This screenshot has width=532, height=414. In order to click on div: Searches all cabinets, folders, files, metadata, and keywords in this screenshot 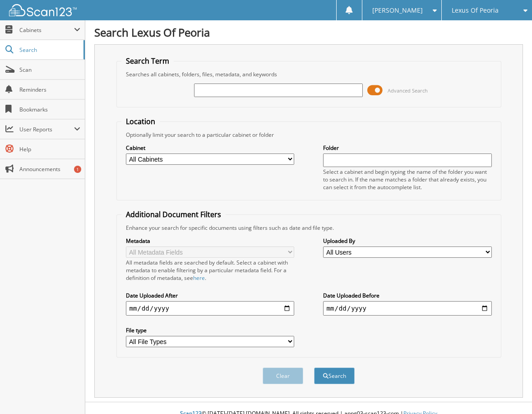, I will do `click(309, 74)`.